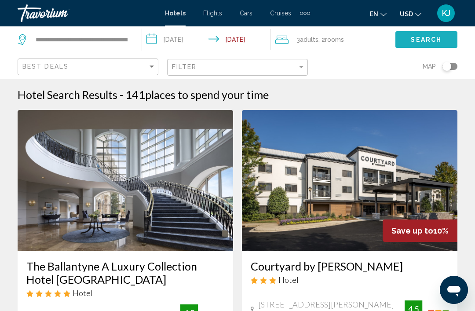 The width and height of the screenshot is (475, 311). Describe the element at coordinates (446, 66) in the screenshot. I see `button: Toggle map` at that location.